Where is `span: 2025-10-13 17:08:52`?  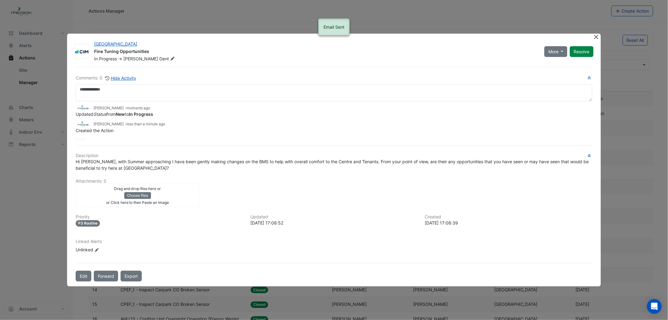 span: 2025-10-13 17:08:52 is located at coordinates (138, 108).